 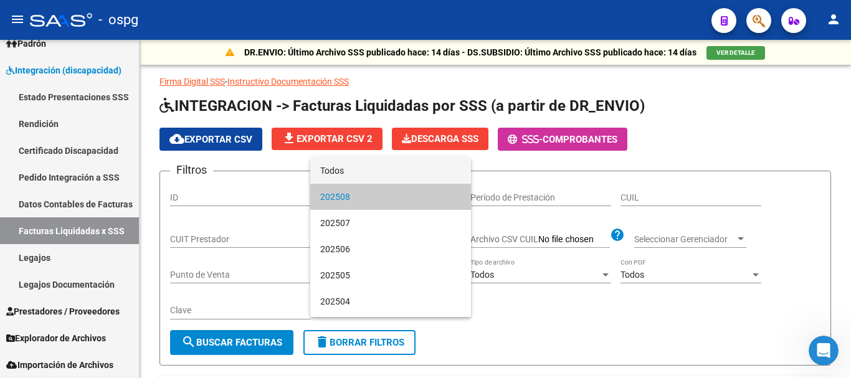 What do you see at coordinates (390, 197) in the screenshot?
I see `span: 202508` at bounding box center [390, 197].